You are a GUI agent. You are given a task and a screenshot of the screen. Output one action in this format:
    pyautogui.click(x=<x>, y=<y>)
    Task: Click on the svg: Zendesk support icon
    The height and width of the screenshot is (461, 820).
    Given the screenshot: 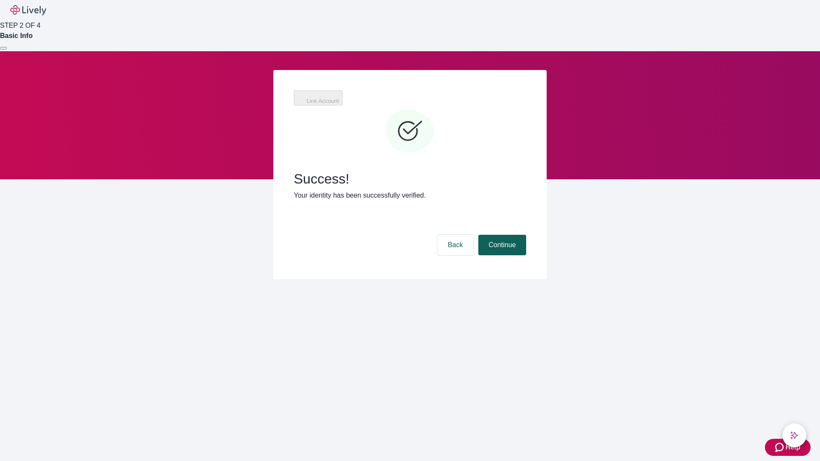 What is the action you would take?
    pyautogui.click(x=780, y=448)
    